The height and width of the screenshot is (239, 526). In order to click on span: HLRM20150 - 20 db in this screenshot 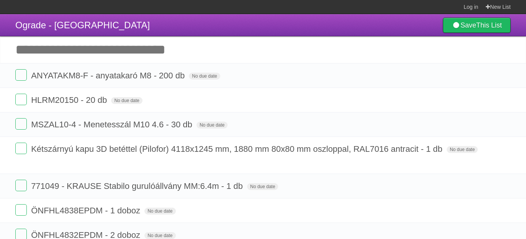, I will do `click(70, 100)`.